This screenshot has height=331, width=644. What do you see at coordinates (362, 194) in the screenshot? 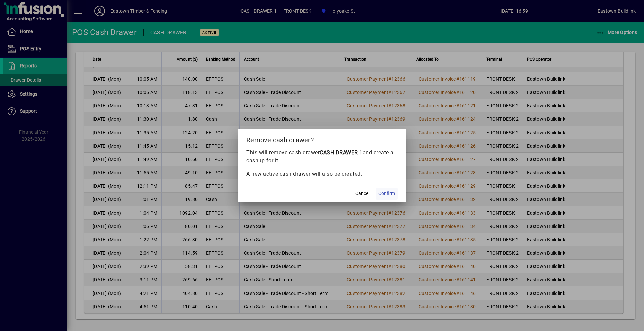
I see `button: Cancel` at bounding box center [362, 194].